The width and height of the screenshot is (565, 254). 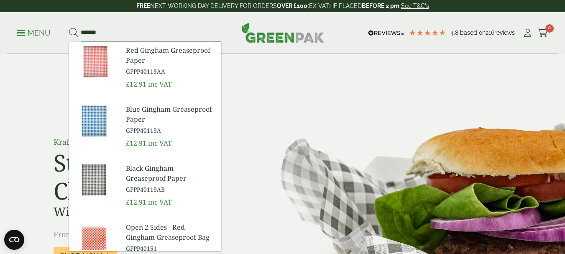 I want to click on a: GPPP40119A, so click(x=94, y=121).